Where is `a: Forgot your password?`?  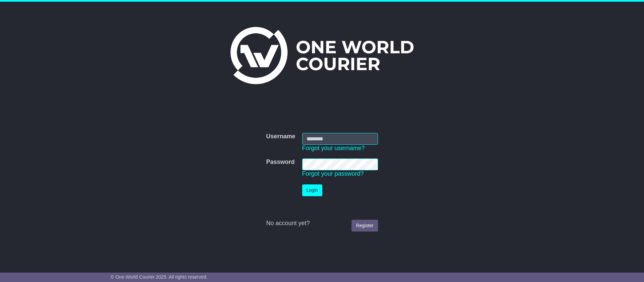
a: Forgot your password? is located at coordinates (333, 174).